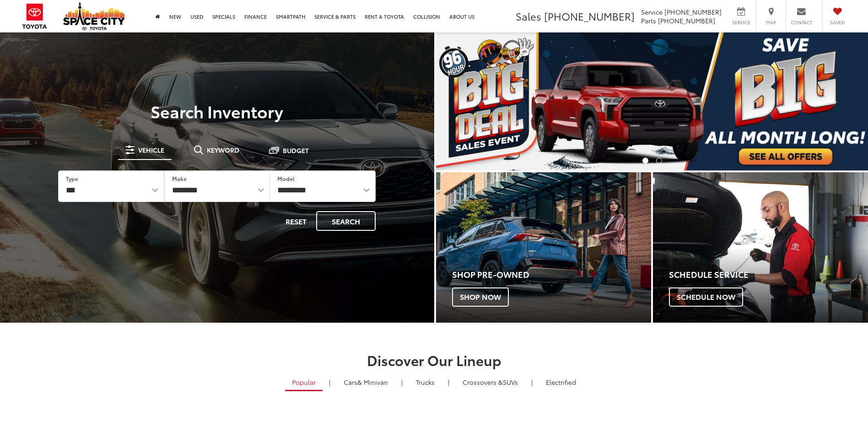 This screenshot has width=868, height=436. I want to click on span: Crossovers &, so click(483, 382).